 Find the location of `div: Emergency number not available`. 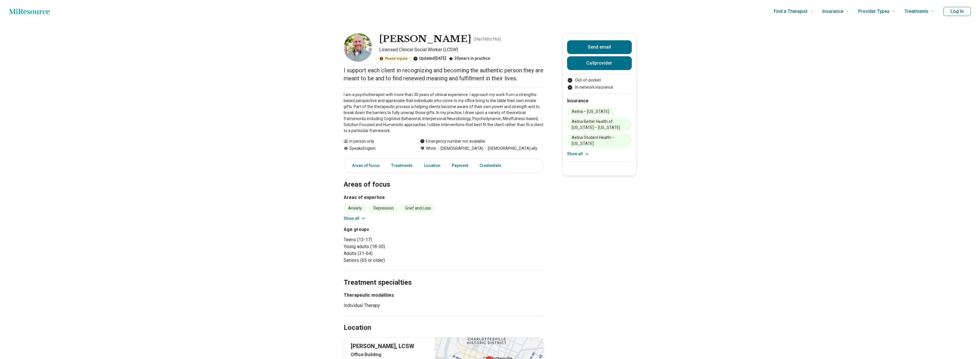

div: Emergency number not available is located at coordinates (453, 141).